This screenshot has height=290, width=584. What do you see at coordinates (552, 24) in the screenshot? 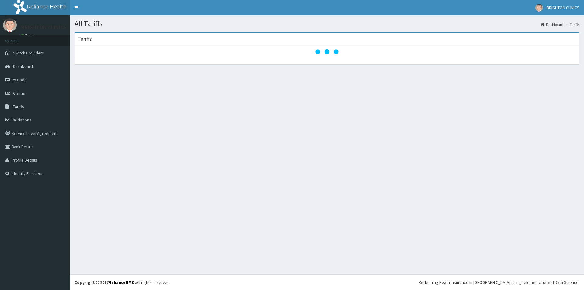
I see `a: Dashboard` at bounding box center [552, 24].